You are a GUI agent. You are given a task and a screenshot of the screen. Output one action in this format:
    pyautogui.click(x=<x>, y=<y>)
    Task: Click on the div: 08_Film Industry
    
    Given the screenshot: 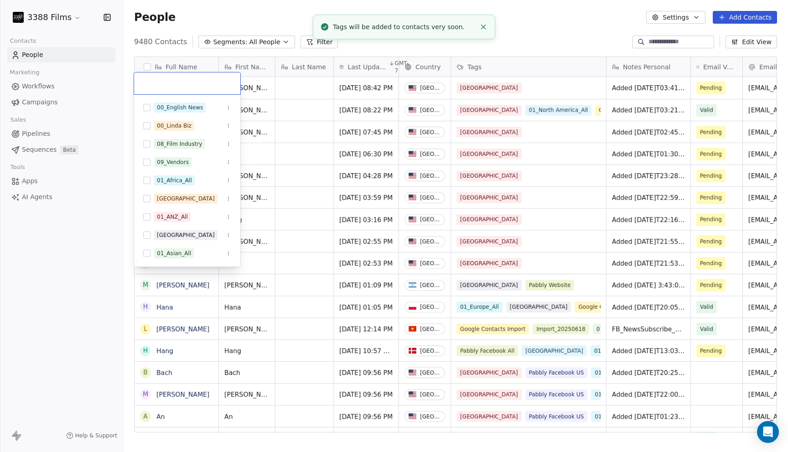 What is the action you would take?
    pyautogui.click(x=179, y=144)
    